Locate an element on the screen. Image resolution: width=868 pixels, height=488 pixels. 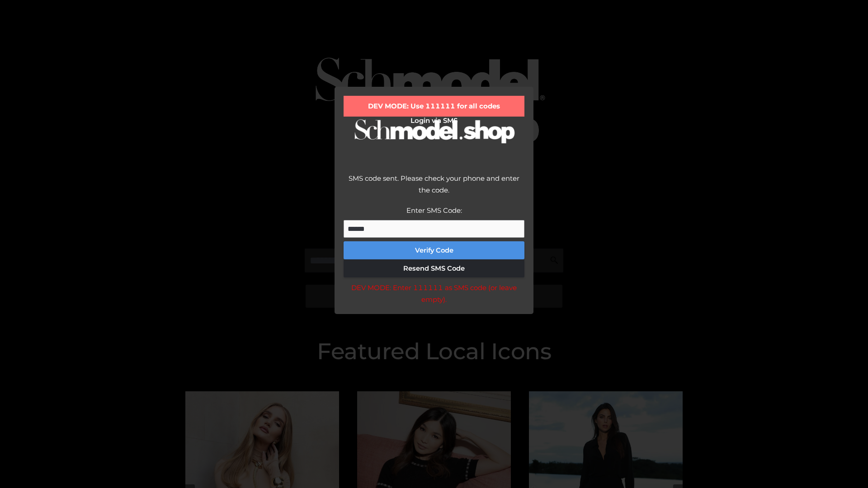
h2: Login via SMS is located at coordinates (434, 120).